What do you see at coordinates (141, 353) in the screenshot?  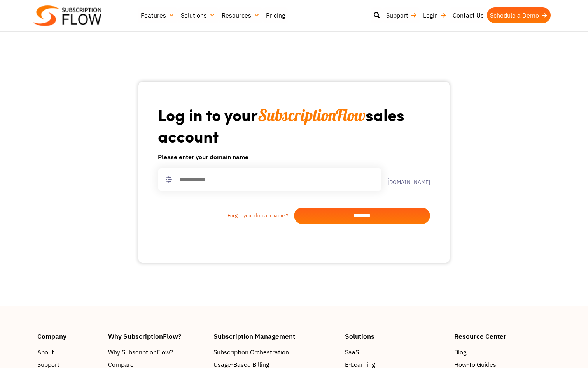 I see `span: Why SubscriptionFlow?` at bounding box center [141, 353].